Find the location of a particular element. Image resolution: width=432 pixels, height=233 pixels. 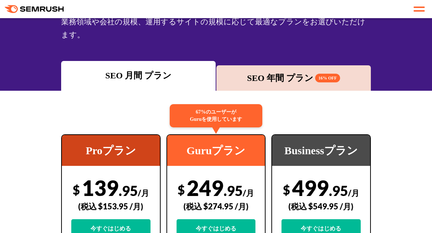

div: SEO 年間 プラン is located at coordinates (294, 78).